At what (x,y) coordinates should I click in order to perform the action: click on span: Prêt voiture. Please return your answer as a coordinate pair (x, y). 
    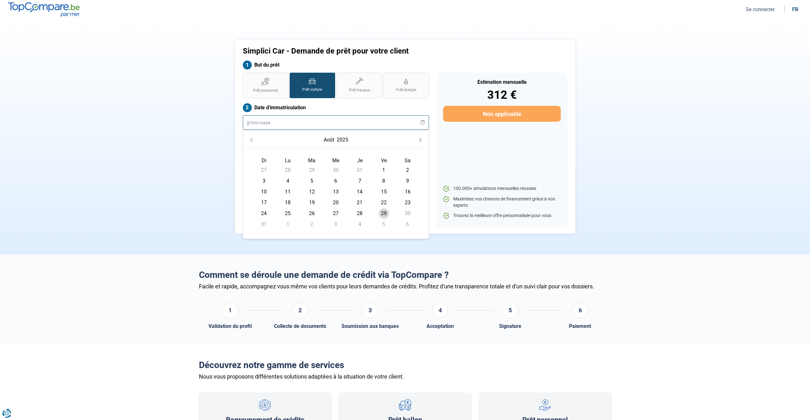
    Looking at the image, I should click on (312, 89).